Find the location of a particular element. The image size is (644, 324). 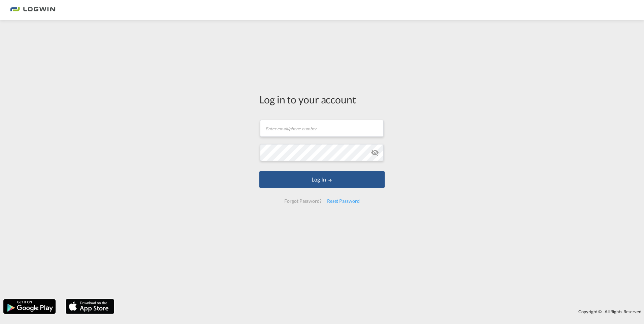

div: Forgot Password? is located at coordinates (303, 201).